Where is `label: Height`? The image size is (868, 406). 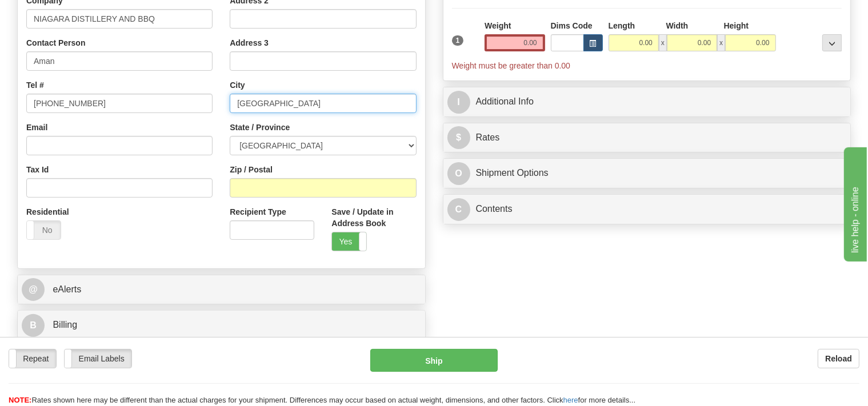 label: Height is located at coordinates (737, 25).